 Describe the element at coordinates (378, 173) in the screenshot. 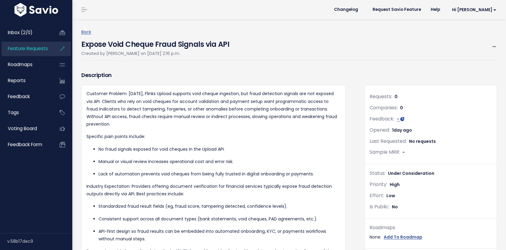

I see `span: Status:` at that location.